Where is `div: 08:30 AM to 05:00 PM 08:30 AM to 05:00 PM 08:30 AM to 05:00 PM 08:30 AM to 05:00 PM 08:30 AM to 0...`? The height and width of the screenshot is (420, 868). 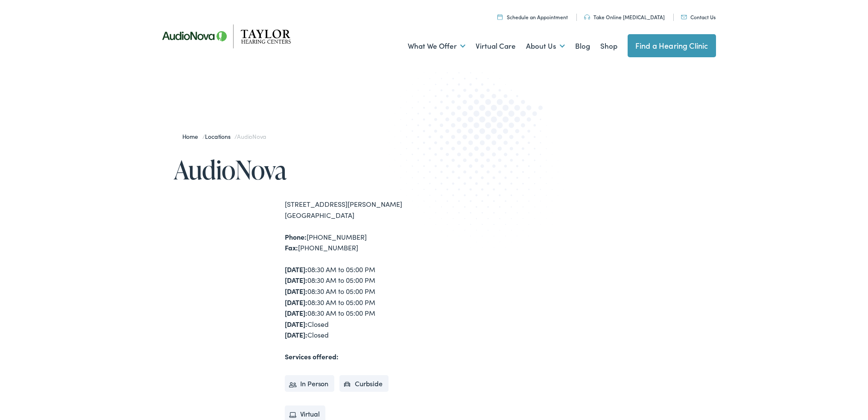 div: 08:30 AM to 05:00 PM 08:30 AM to 05:00 PM 08:30 AM to 05:00 PM 08:30 AM to 05:00 PM 08:30 AM to 0... is located at coordinates (360, 302).